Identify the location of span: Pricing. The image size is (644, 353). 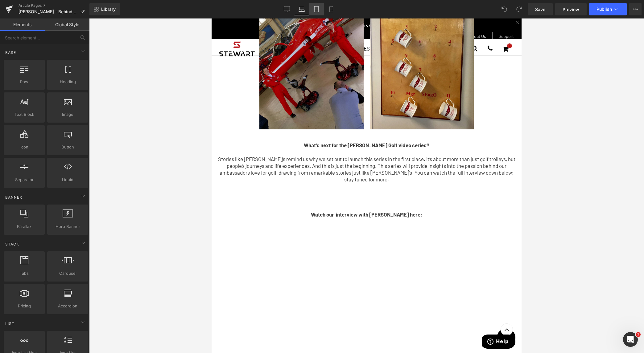
(24, 306).